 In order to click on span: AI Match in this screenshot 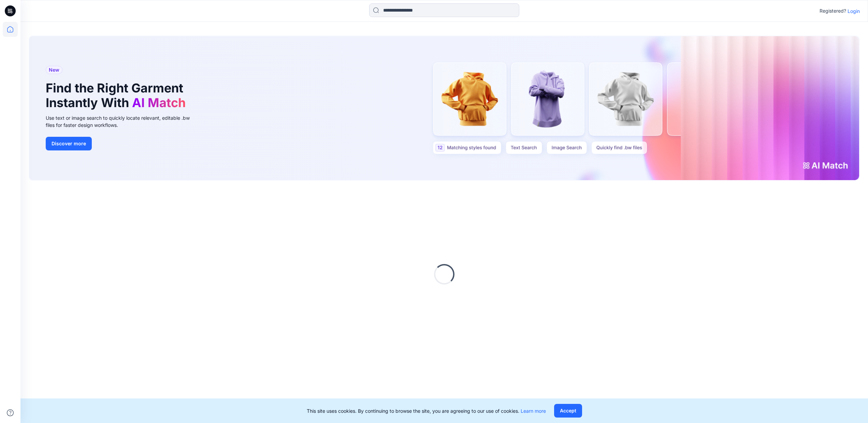, I will do `click(159, 103)`.